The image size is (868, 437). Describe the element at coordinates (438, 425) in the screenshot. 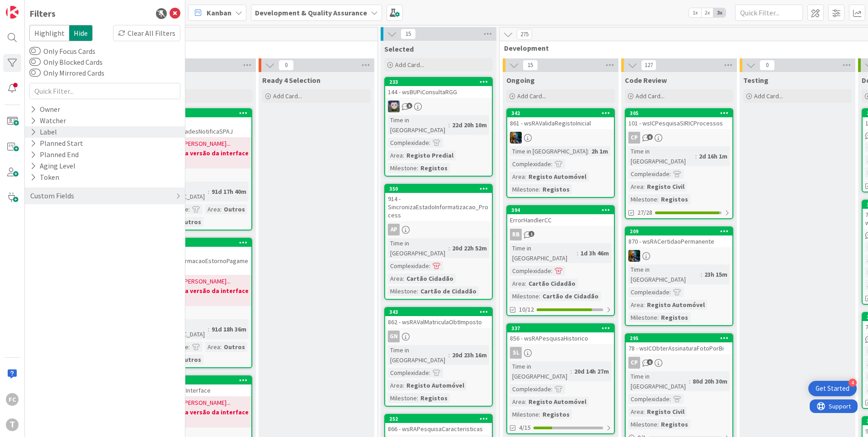

I see `div: 252866 - wsRAPesquisaCaracteristicas` at that location.